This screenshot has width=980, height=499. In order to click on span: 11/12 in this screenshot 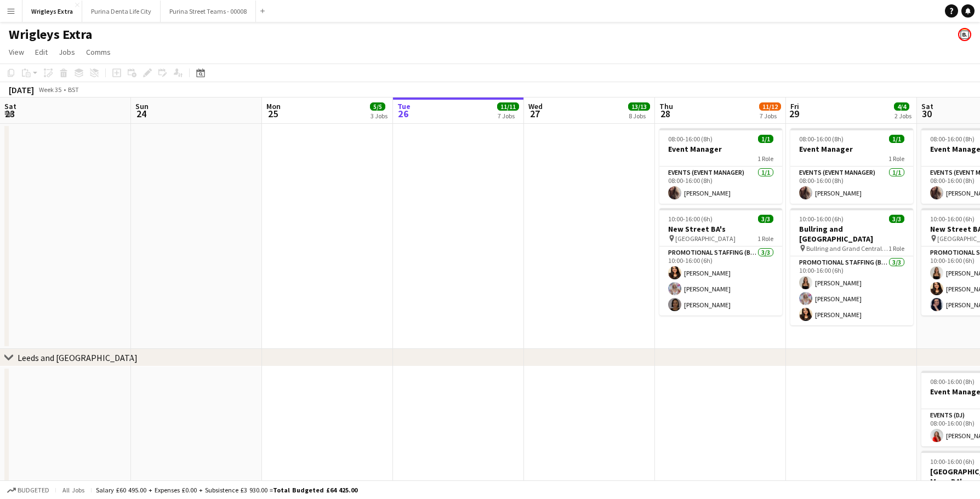, I will do `click(770, 107)`.